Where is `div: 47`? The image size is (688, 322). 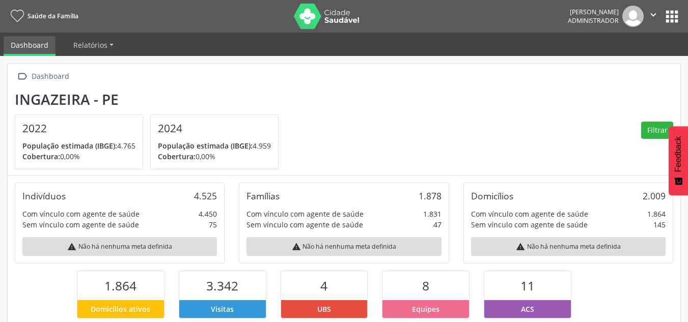
div: 47 is located at coordinates (438, 225).